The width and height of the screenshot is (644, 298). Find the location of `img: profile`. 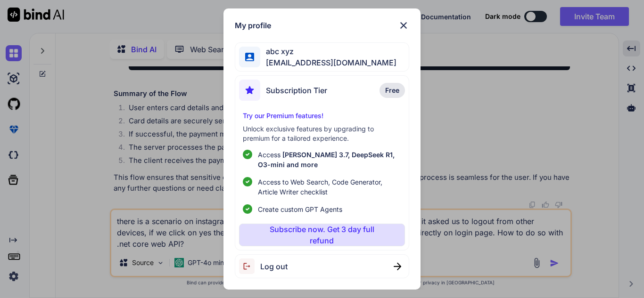

img: profile is located at coordinates (249, 57).